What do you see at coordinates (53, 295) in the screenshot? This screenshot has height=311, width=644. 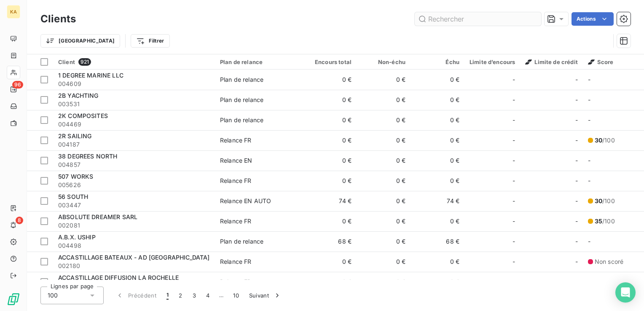 I see `span: 100` at bounding box center [53, 295].